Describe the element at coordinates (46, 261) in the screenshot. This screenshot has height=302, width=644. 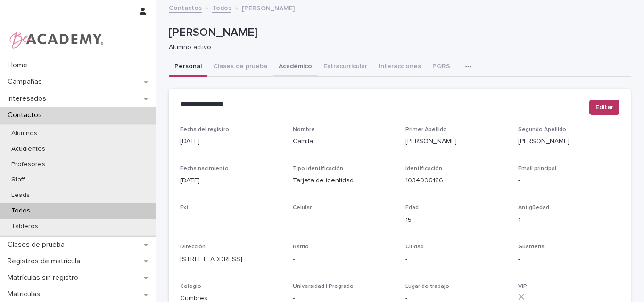
I see `p: Registros de matrícula` at that location.